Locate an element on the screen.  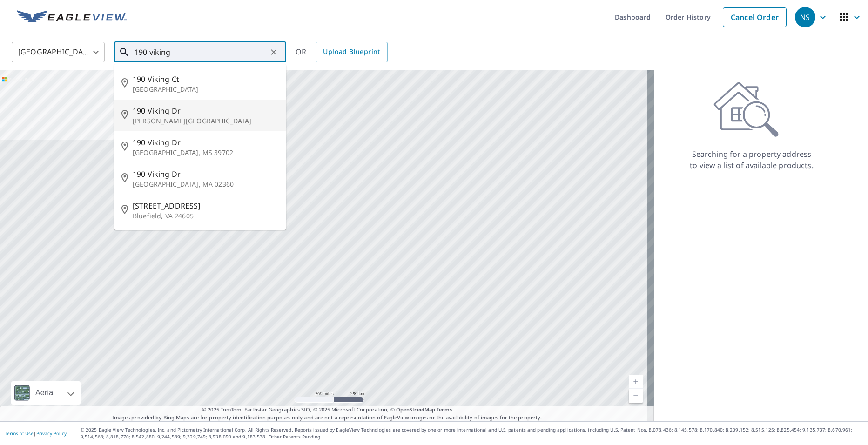
a: Cancel Order is located at coordinates (754, 17).